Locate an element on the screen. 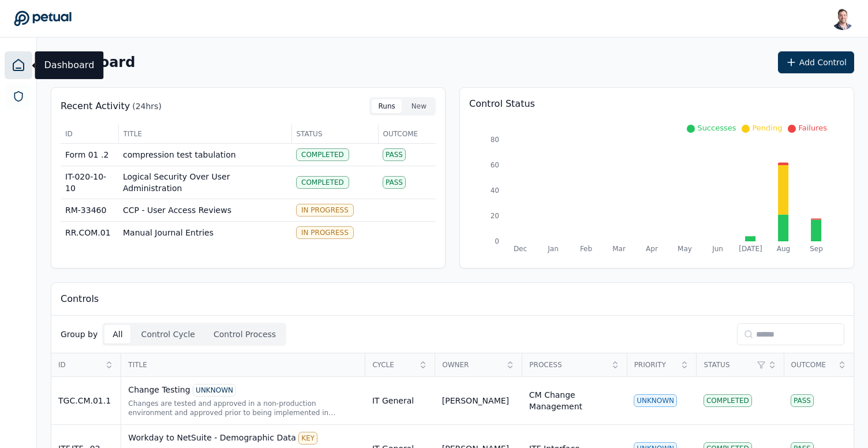 The width and height of the screenshot is (868, 448). span: Pending is located at coordinates (767, 128).